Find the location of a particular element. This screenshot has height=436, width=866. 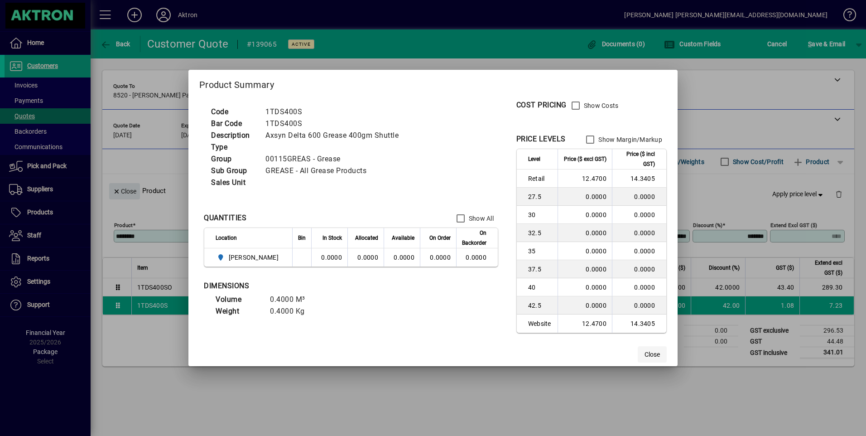

div: COST PRICING is located at coordinates (542, 105).